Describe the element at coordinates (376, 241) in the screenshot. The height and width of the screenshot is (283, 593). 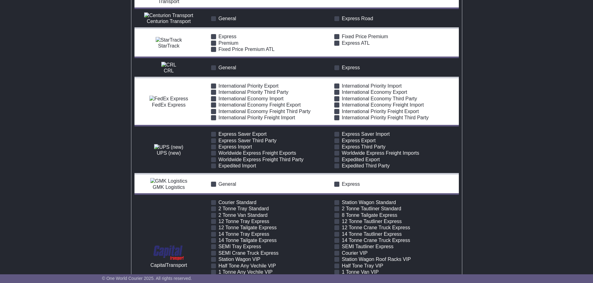
I see `span: 14 Tonne Crane Truck Express` at that location.